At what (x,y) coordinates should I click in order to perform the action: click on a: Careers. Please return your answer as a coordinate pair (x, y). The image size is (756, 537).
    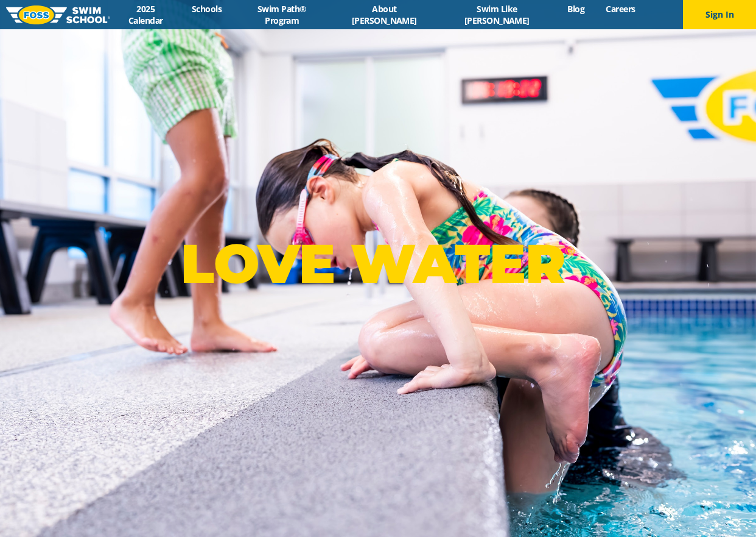
    Looking at the image, I should click on (621, 9).